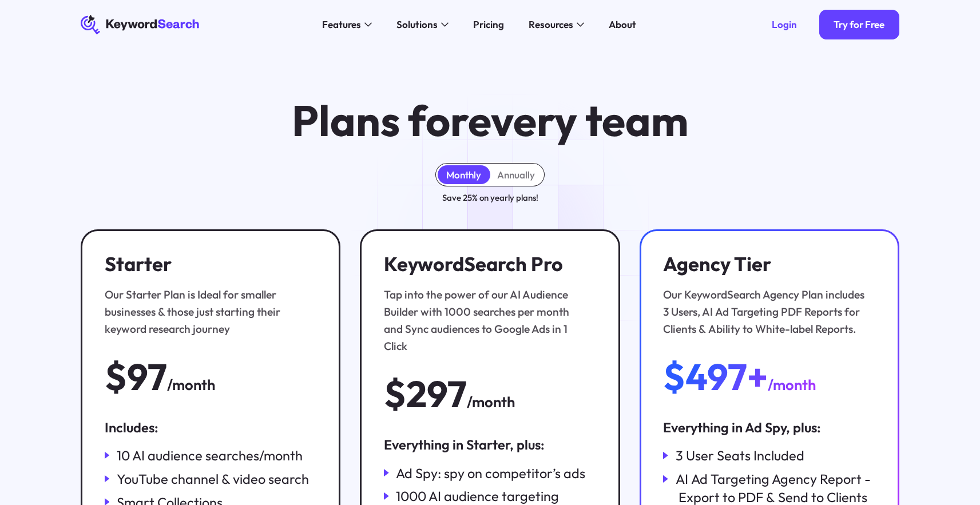 Image resolution: width=980 pixels, height=505 pixels. Describe the element at coordinates (487, 320) in the screenshot. I see `div: Tap into the power of our AI Audience Builder with 1000 searches per month and Sync audiences to ...` at that location.